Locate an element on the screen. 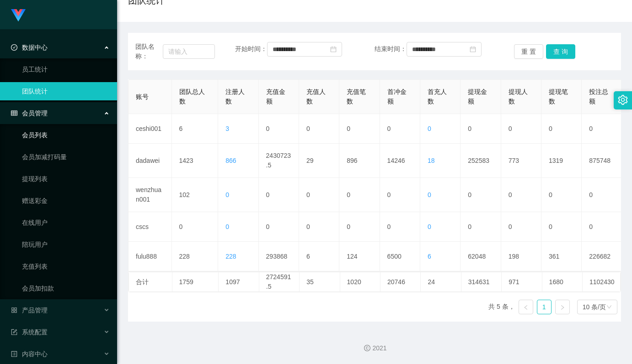  td: 2724591.5 is located at coordinates (279, 282).